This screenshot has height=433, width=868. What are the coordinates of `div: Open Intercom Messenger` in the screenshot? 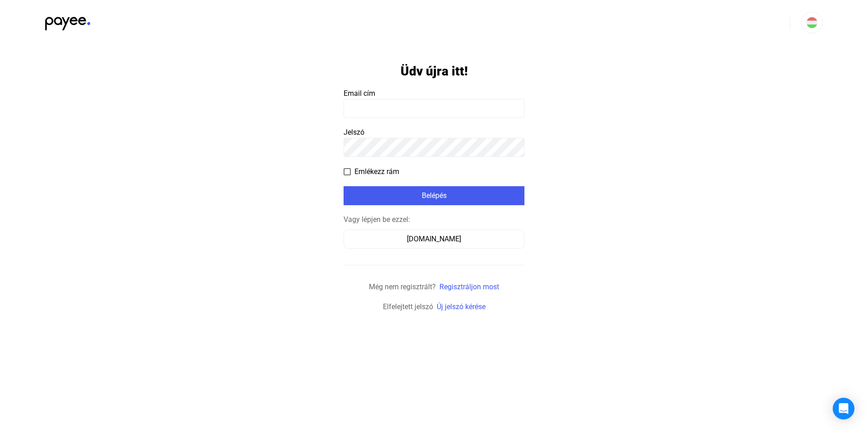 It's located at (844, 409).